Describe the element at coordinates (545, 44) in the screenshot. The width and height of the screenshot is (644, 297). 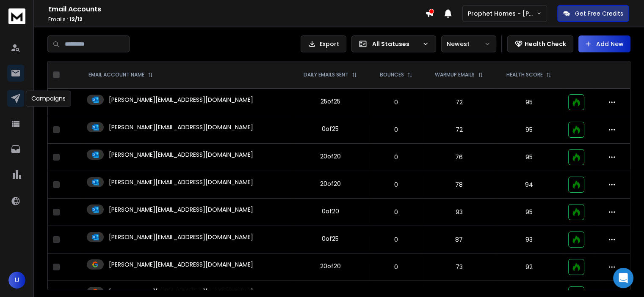
I see `p: Health Check` at that location.